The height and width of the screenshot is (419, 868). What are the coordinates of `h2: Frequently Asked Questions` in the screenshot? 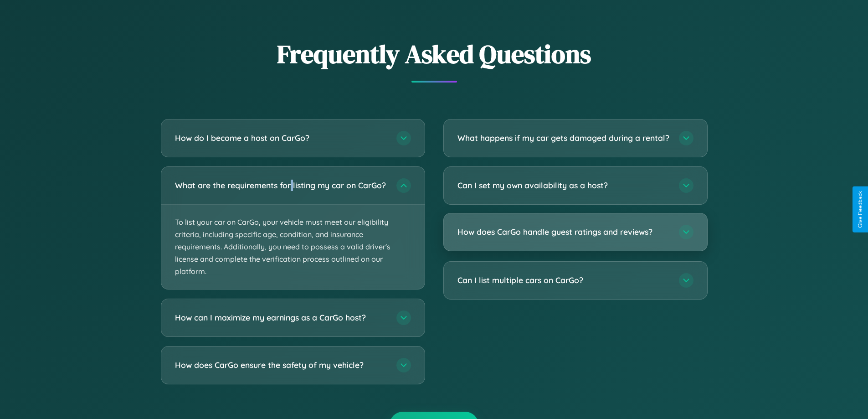 It's located at (434, 54).